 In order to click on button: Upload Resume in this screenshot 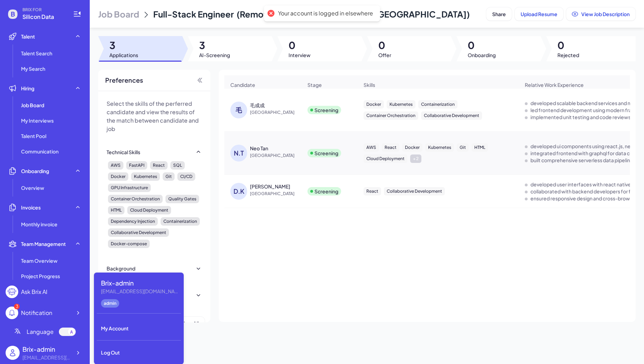, I will do `click(539, 14)`.